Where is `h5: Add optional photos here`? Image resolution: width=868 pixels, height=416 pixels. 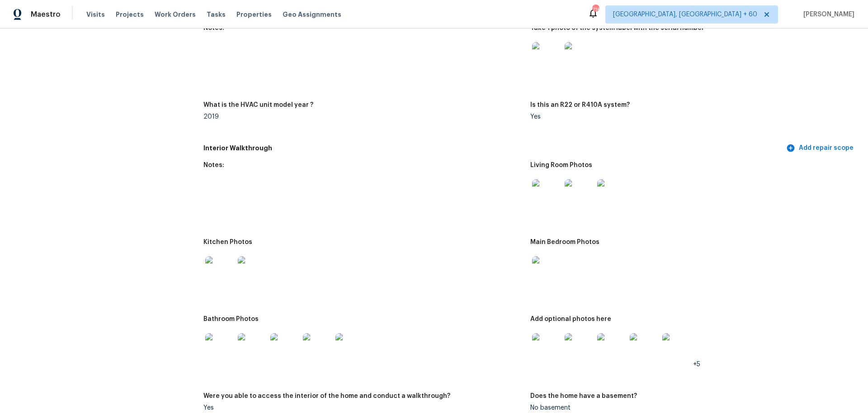 h5: Add optional photos here is located at coordinates (571, 319).